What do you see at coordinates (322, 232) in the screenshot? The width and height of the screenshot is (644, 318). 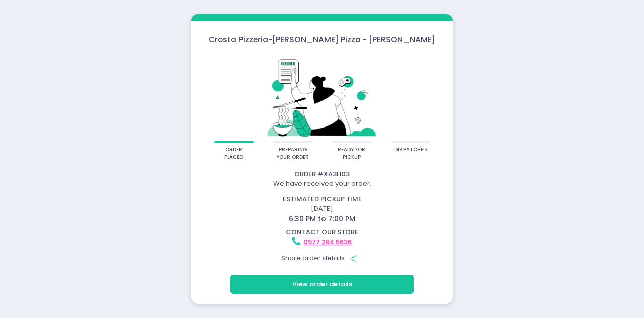 I see `div: contact our store` at bounding box center [322, 232].